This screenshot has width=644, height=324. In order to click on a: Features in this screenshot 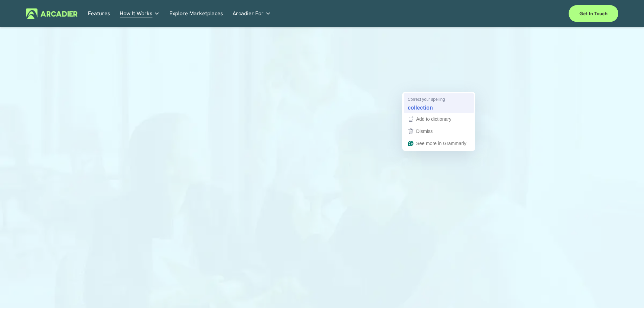, I will do `click(99, 14)`.